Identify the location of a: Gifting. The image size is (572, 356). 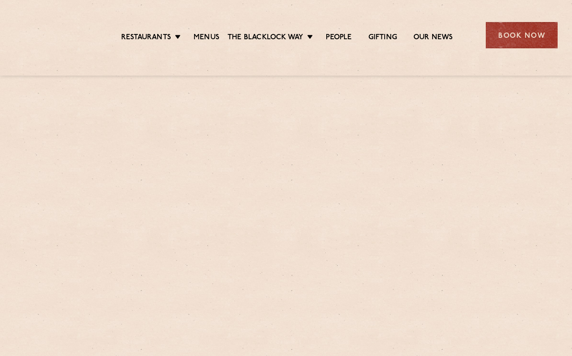
(382, 38).